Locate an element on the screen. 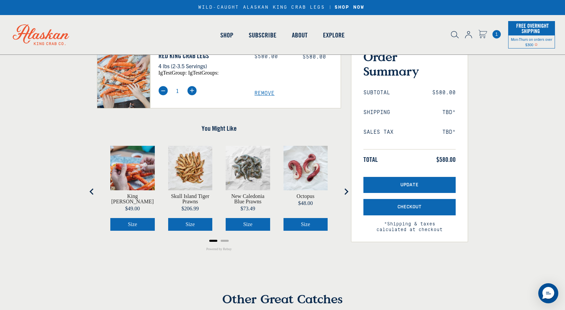  a: Subscribe is located at coordinates (263, 35).